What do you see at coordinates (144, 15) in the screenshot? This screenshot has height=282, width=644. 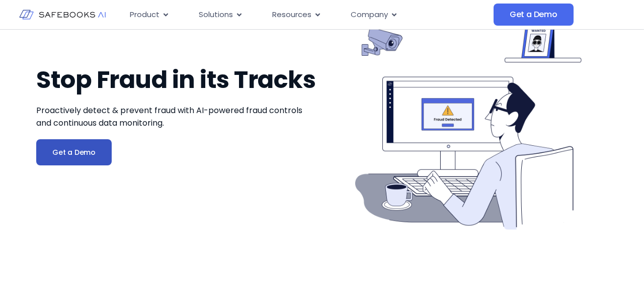 I see `span: Product` at bounding box center [144, 15].